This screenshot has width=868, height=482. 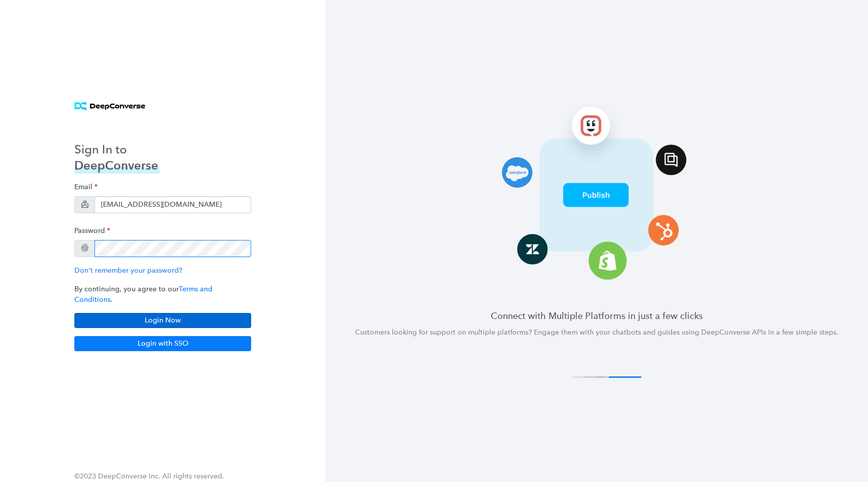 I want to click on span: Customers looking for support on multiple platforms? Engage them with your chatbots and guides us..., so click(x=597, y=332).